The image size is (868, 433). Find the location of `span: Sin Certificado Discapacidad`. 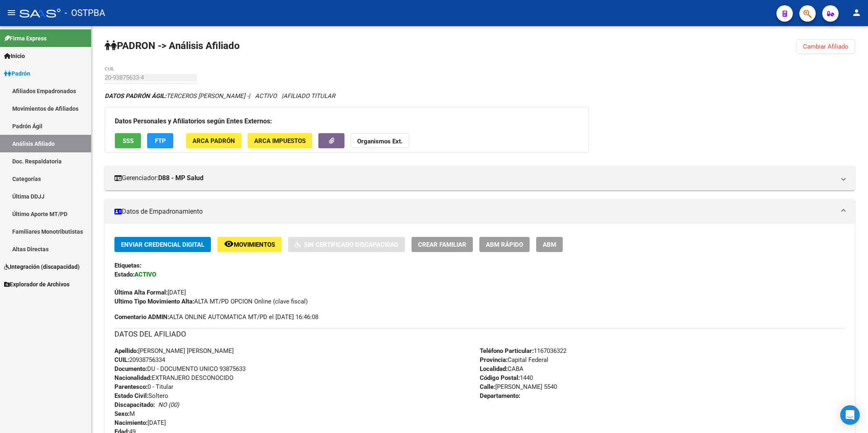

span: Sin Certificado Discapacidad is located at coordinates (351, 245).